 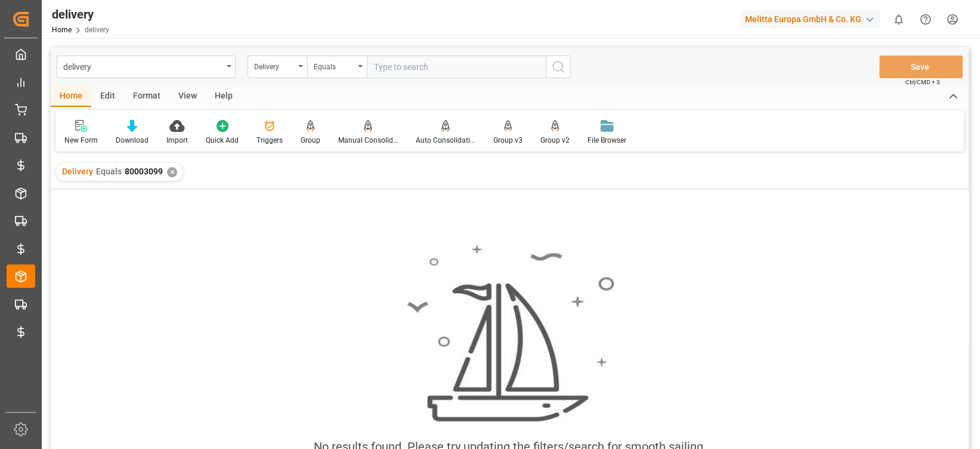 What do you see at coordinates (334, 65) in the screenshot?
I see `div: Equals` at bounding box center [334, 65].